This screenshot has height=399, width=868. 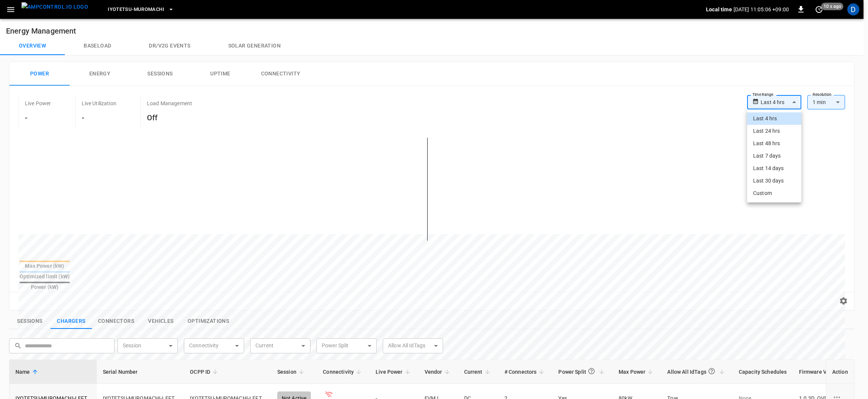 I want to click on li: Custom, so click(x=774, y=194).